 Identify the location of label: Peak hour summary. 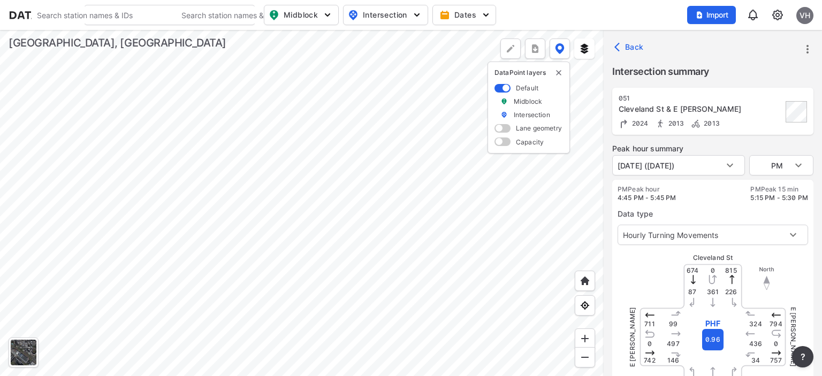
(712, 149).